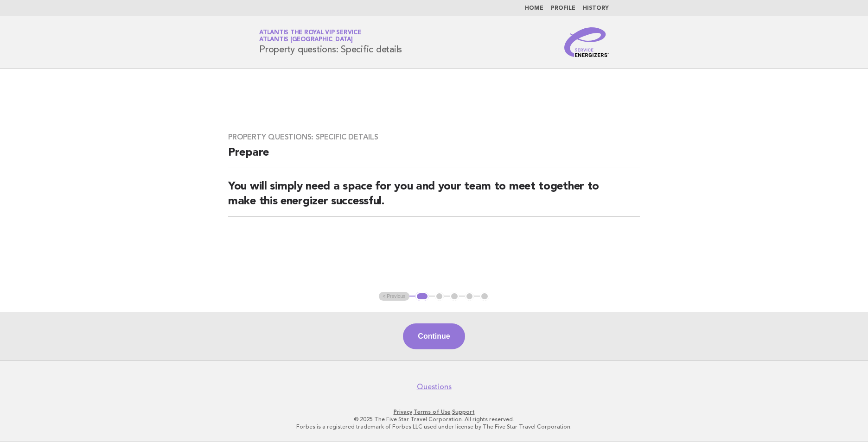 The image size is (868, 442). Describe the element at coordinates (331, 42) in the screenshot. I see `h1: Property questions: Specific details` at that location.